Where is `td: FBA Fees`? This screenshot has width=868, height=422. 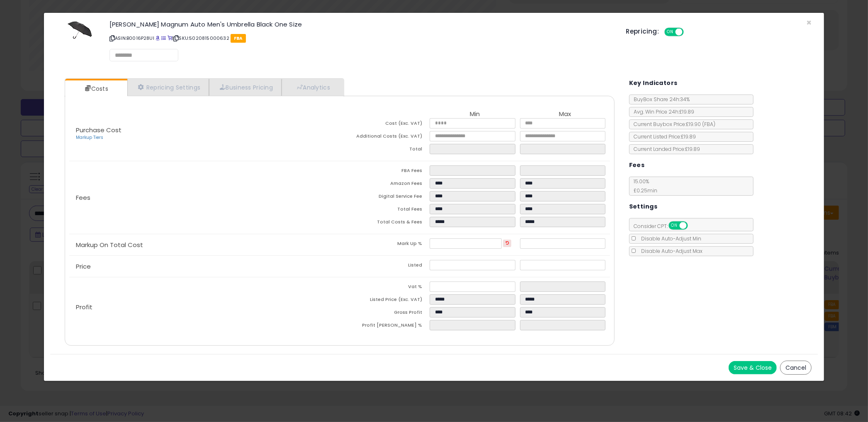
td: FBA Fees is located at coordinates (385, 172).